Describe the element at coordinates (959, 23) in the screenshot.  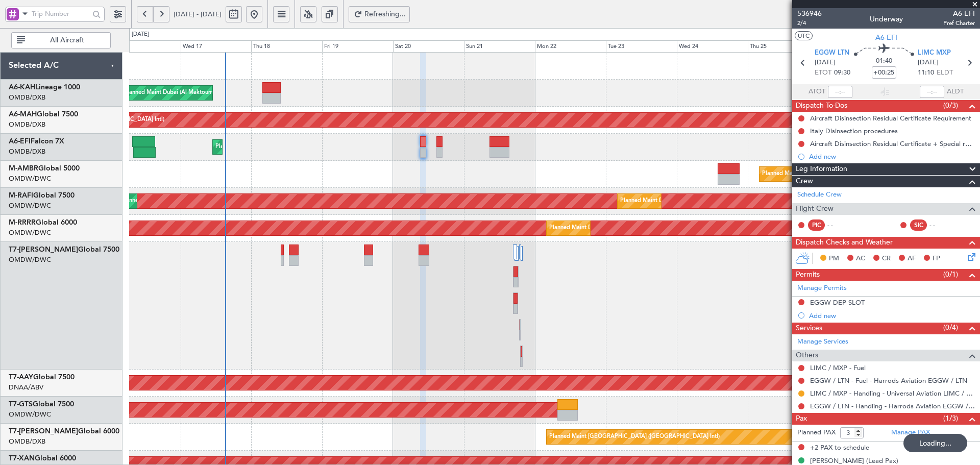
I see `span: Pref Charter` at that location.